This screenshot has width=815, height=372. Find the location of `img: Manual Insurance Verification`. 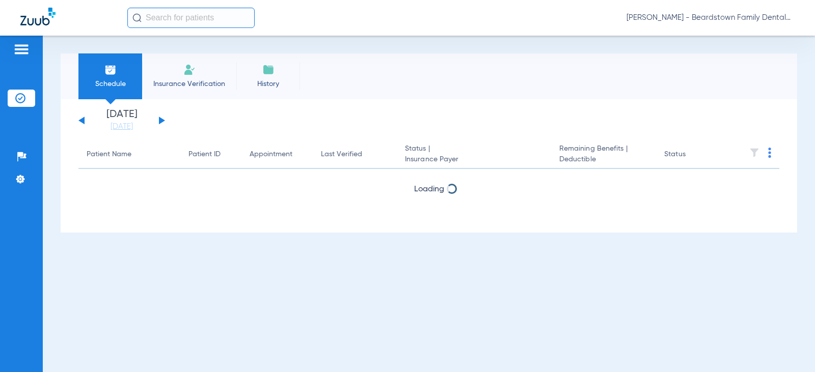

img: Manual Insurance Verification is located at coordinates (189, 70).